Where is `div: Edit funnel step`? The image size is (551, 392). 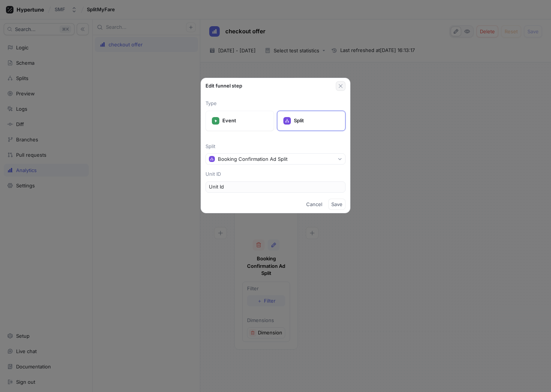
div: Edit funnel step is located at coordinates (271, 86).